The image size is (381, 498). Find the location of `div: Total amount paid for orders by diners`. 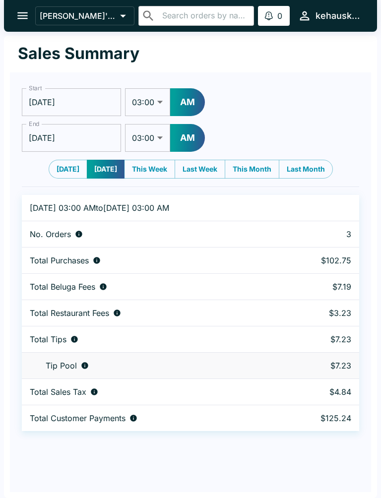

div: Total amount paid for orders by diners is located at coordinates (151, 418).